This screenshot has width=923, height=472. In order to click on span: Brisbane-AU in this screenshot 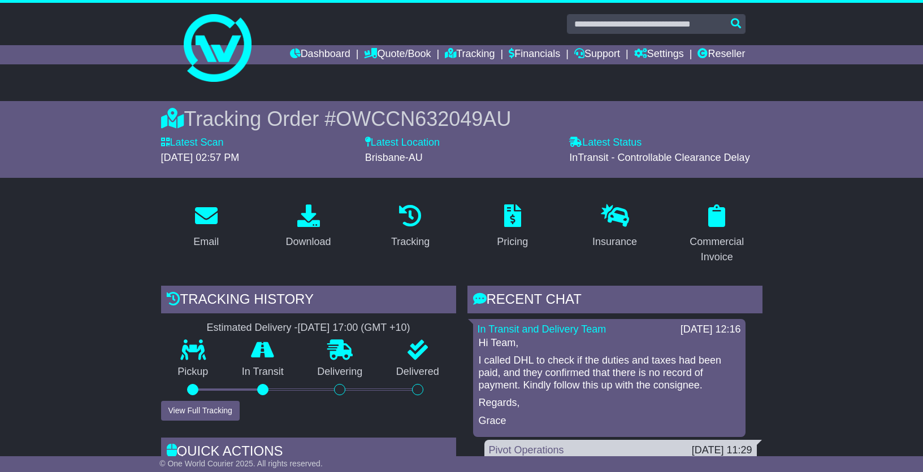, I will do `click(394, 158)`.